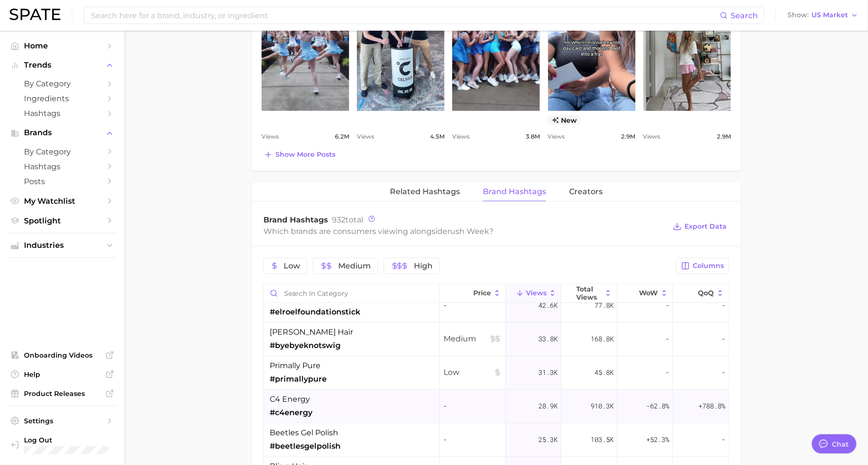 The height and width of the screenshot is (465, 868). I want to click on span: +52.3%, so click(658, 440).